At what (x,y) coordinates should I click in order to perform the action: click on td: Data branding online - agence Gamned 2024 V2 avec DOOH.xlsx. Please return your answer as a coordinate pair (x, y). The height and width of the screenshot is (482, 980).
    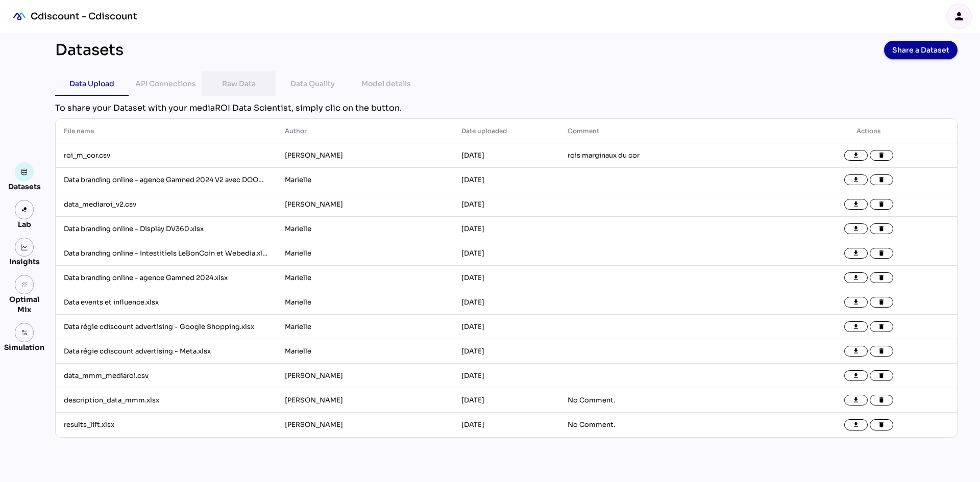
    Looking at the image, I should click on (166, 180).